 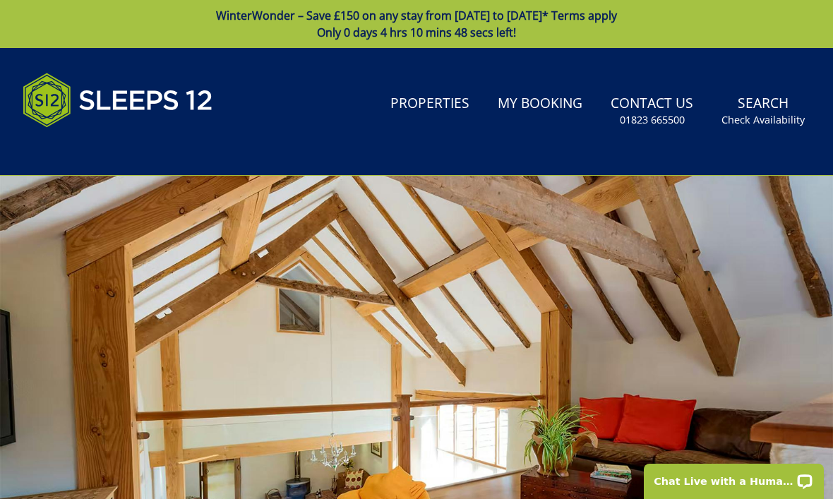 What do you see at coordinates (652, 120) in the screenshot?
I see `small: 01823 665500` at bounding box center [652, 120].